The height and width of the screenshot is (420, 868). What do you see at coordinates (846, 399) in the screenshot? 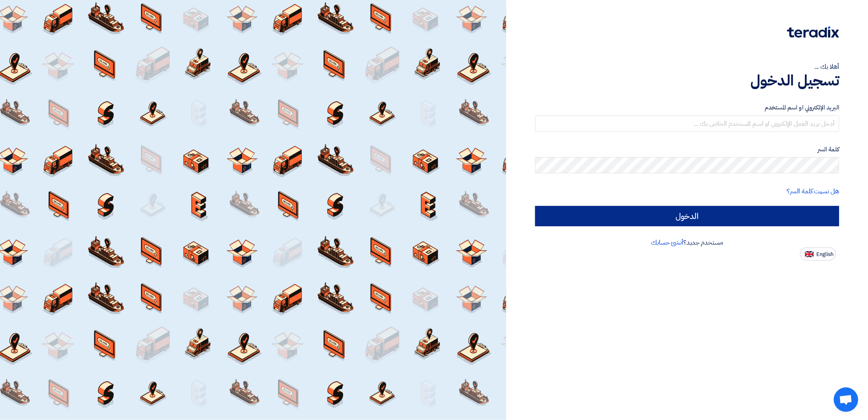
I see `a: Open chat` at bounding box center [846, 399].